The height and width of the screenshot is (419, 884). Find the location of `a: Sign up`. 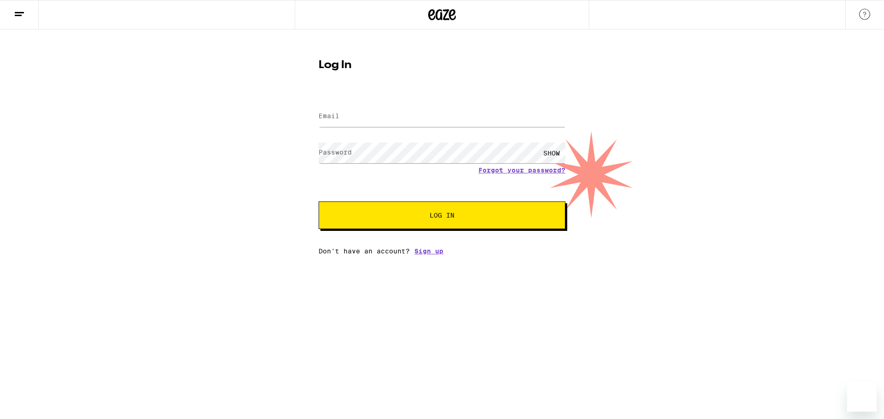

a: Sign up is located at coordinates (428, 251).